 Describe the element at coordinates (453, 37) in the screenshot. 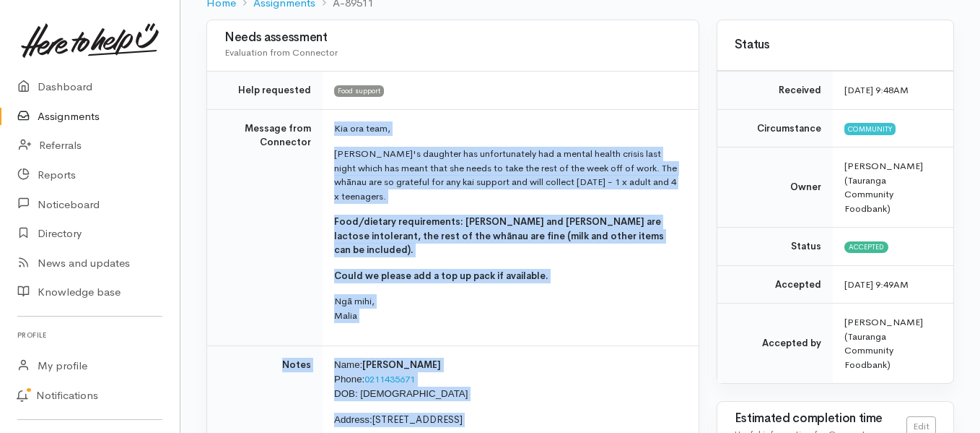

I see `h3: Needs assessment` at that location.